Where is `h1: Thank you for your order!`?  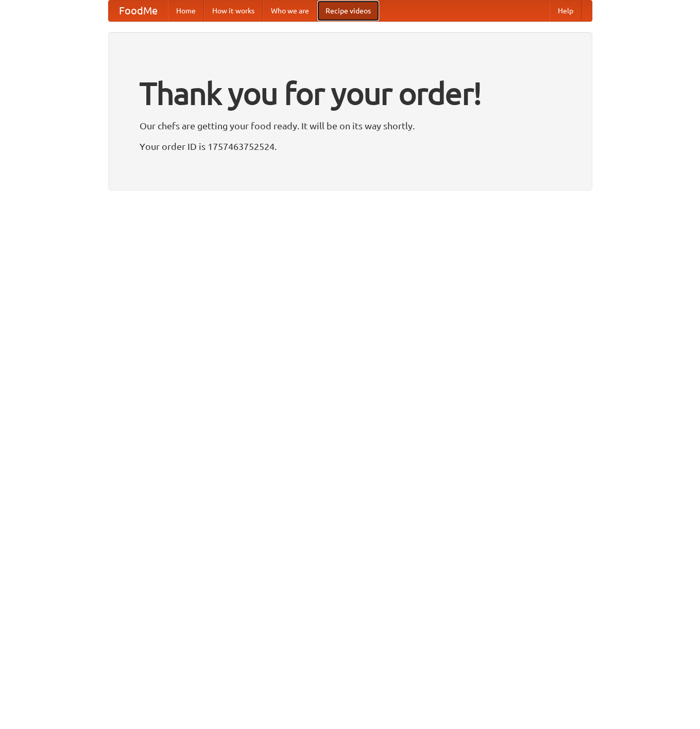
h1: Thank you for your order! is located at coordinates (350, 93).